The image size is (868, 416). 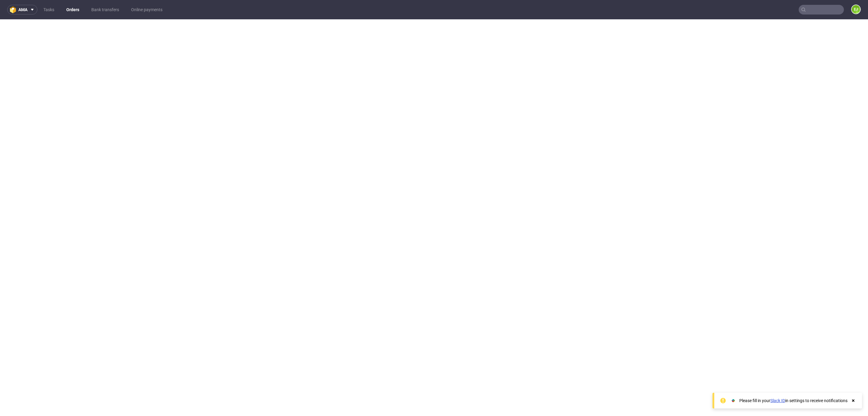 I want to click on img: logo, so click(x=14, y=10).